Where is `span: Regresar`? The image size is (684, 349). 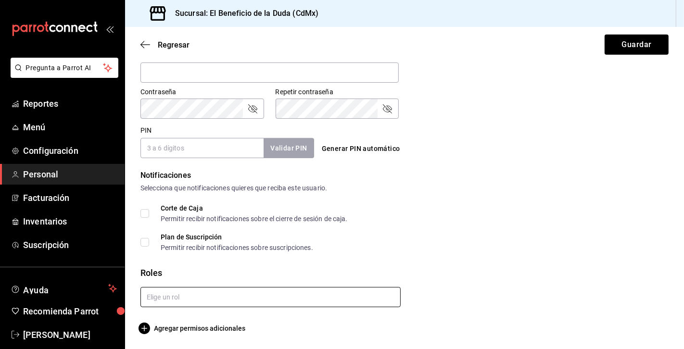 span: Regresar is located at coordinates (174, 45).